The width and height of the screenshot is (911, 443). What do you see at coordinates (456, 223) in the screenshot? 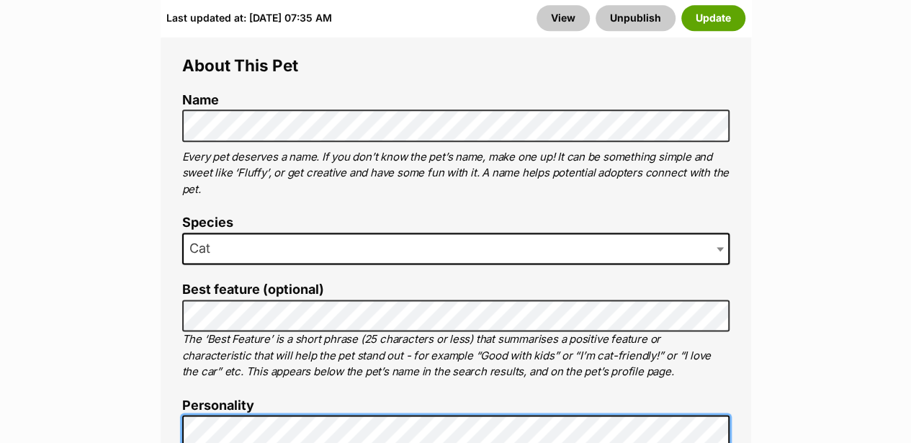
I see `label: Species` at bounding box center [456, 223].